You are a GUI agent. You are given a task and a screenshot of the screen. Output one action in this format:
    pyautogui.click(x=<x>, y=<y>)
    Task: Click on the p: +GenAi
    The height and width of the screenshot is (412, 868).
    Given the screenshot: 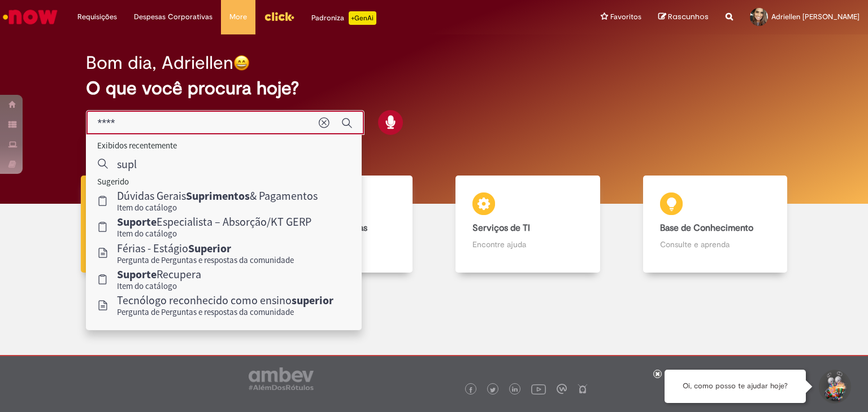 What is the action you would take?
    pyautogui.click(x=363, y=18)
    